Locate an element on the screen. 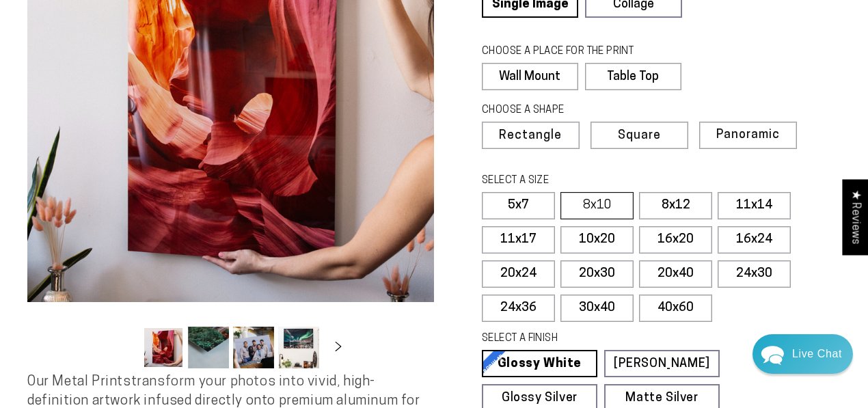 The width and height of the screenshot is (868, 408). label: 11x17 is located at coordinates (518, 240).